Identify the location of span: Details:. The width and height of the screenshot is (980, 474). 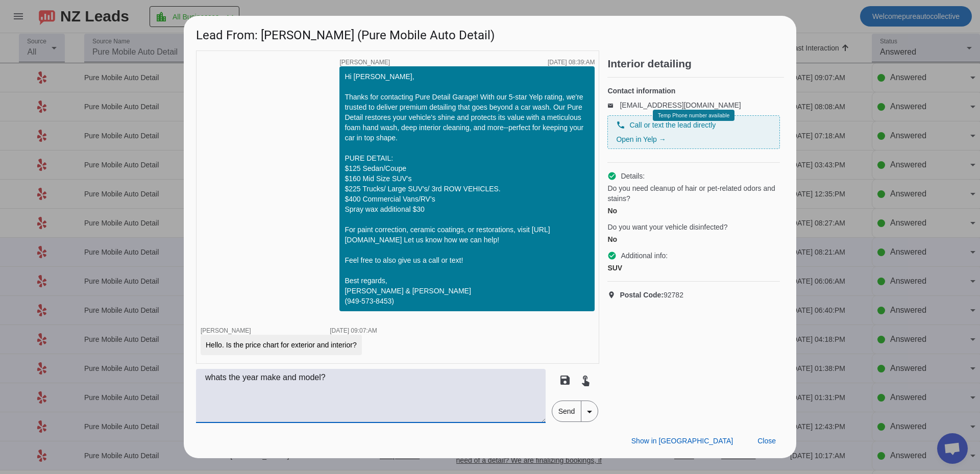
(633, 176).